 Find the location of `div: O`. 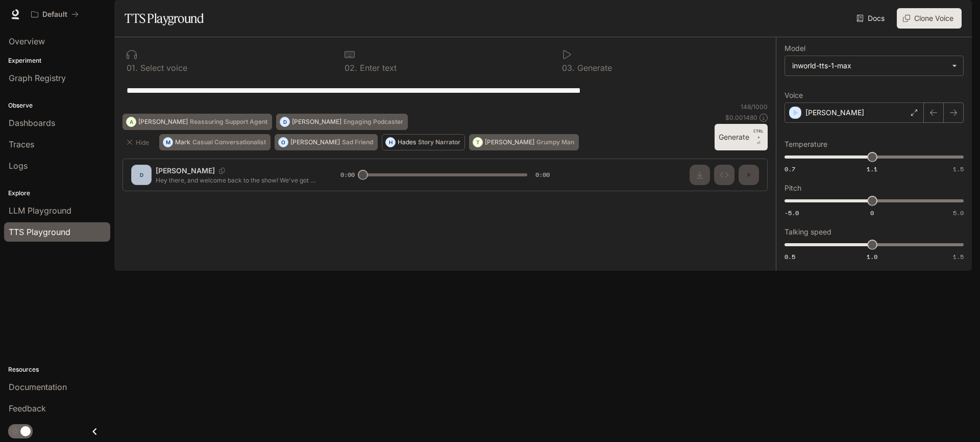

div: O is located at coordinates (283, 142).